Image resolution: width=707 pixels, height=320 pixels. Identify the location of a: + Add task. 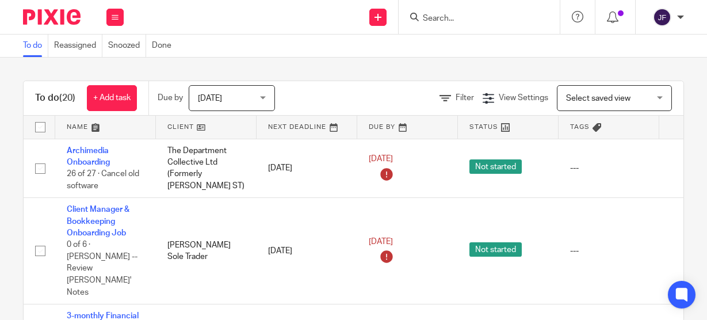
(112, 98).